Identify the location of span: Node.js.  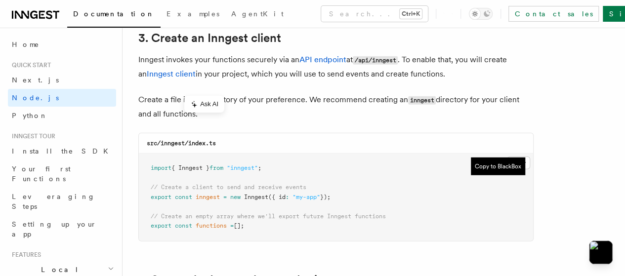
(35, 98).